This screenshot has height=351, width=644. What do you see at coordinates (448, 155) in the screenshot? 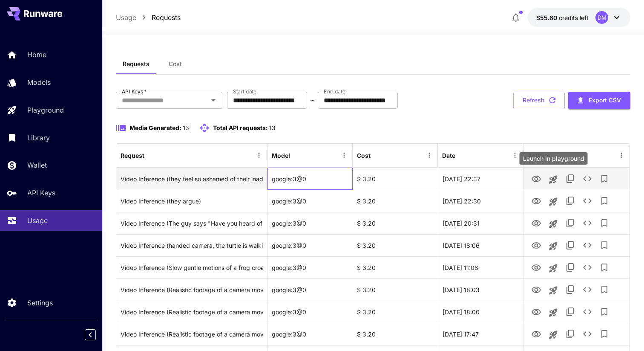
I see `div: Date` at bounding box center [448, 155].